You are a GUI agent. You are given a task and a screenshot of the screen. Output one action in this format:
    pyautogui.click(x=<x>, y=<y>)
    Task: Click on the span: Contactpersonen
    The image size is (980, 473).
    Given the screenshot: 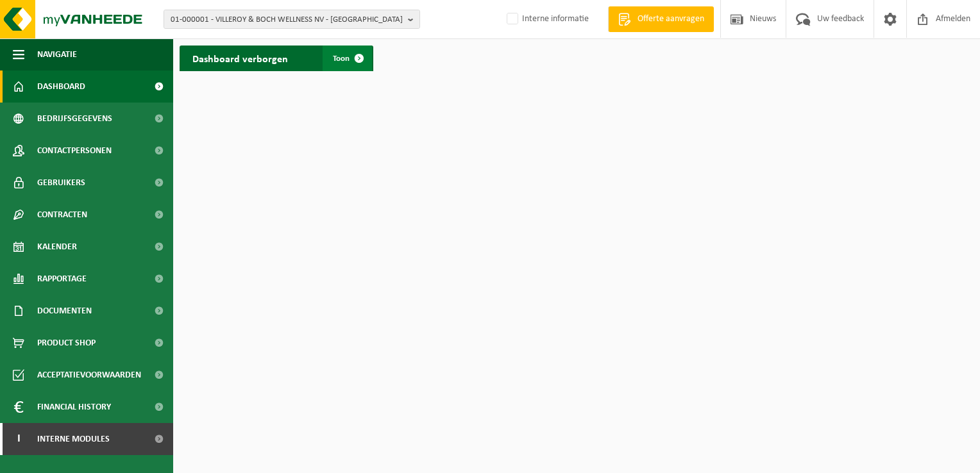 What is the action you would take?
    pyautogui.click(x=74, y=151)
    